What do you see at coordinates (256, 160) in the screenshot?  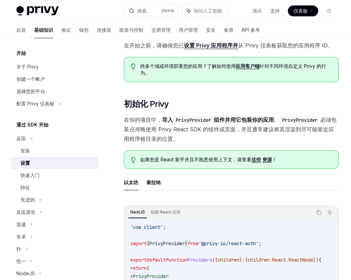 I see `a: 这些` at bounding box center [256, 160].